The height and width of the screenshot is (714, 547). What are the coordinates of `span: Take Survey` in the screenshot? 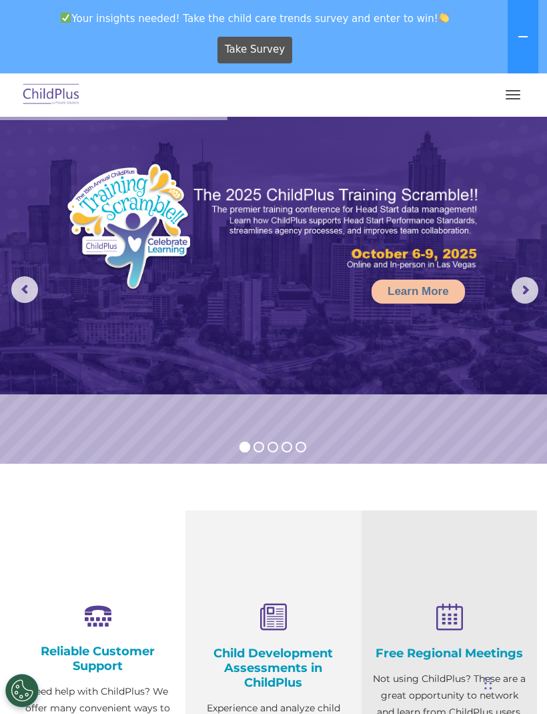 It's located at (255, 49).